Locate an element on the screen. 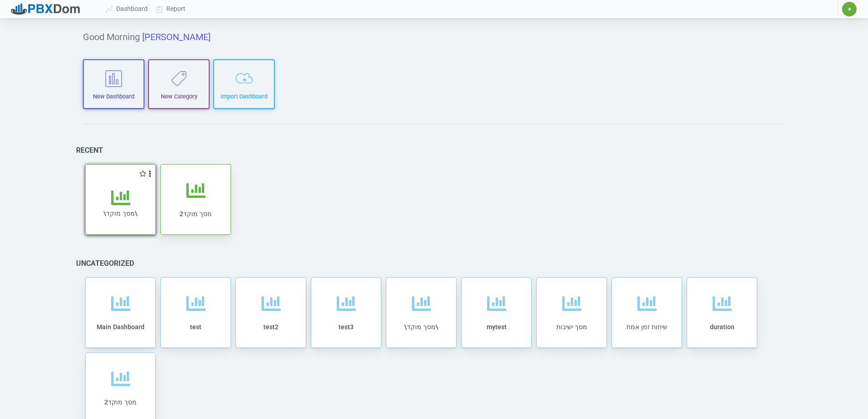  button: New Category is located at coordinates (179, 84).